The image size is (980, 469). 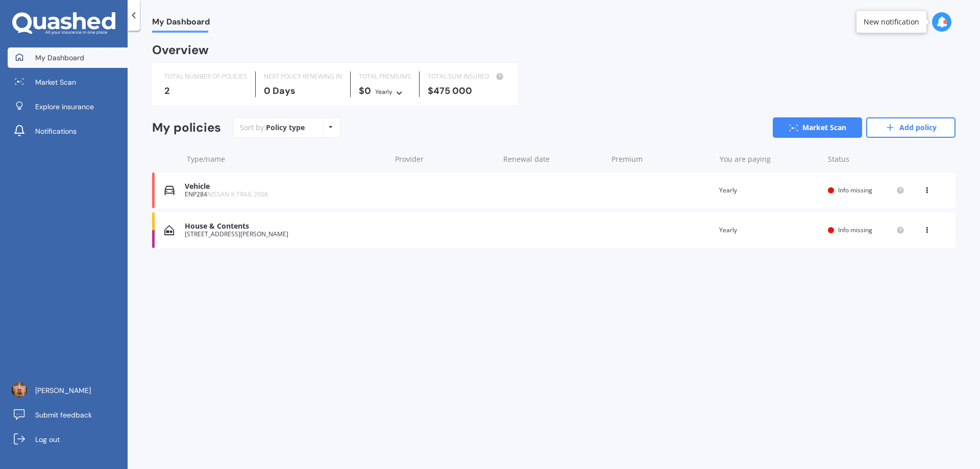 I want to click on span: Log out, so click(x=47, y=439).